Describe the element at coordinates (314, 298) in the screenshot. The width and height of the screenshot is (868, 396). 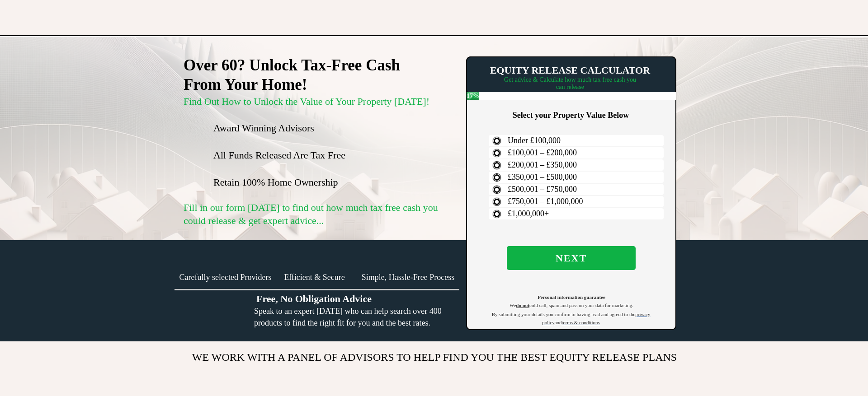
I see `span: Free, No Obligation Advice` at that location.